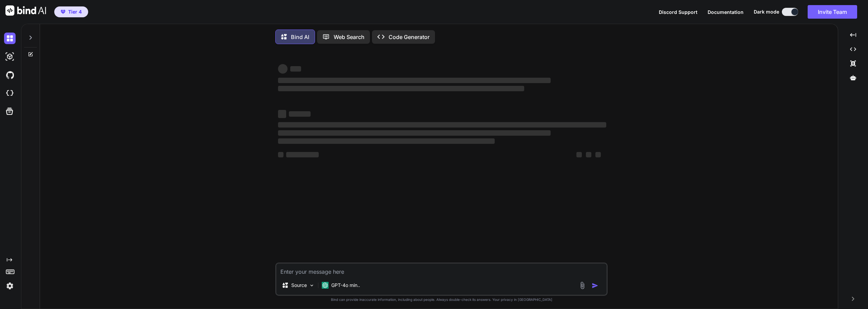  Describe the element at coordinates (10, 93) in the screenshot. I see `img: cloudideIcon` at that location.